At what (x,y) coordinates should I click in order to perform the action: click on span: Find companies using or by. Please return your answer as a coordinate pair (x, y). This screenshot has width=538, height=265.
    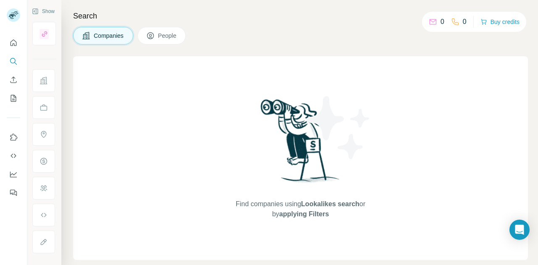
    Looking at the image, I should click on (301, 209).